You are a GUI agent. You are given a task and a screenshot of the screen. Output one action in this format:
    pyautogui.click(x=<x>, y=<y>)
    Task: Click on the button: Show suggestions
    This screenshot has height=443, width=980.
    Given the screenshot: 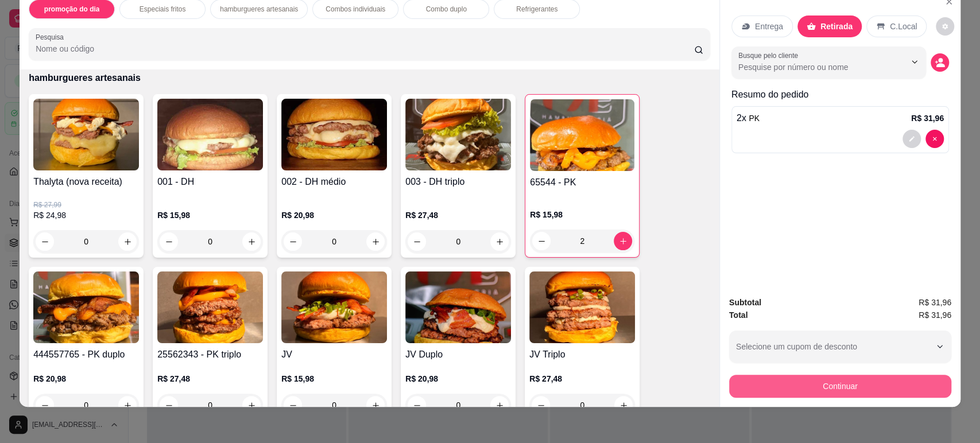 What is the action you would take?
    pyautogui.click(x=915, y=62)
    